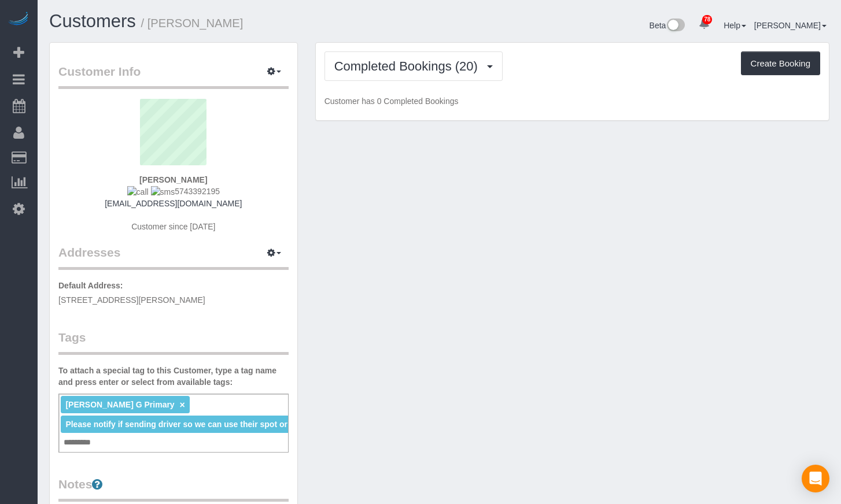  Describe the element at coordinates (174, 377) in the screenshot. I see `label: To attach a special tag to this Customer, type a tag name and press enter or select from availabl...` at that location.